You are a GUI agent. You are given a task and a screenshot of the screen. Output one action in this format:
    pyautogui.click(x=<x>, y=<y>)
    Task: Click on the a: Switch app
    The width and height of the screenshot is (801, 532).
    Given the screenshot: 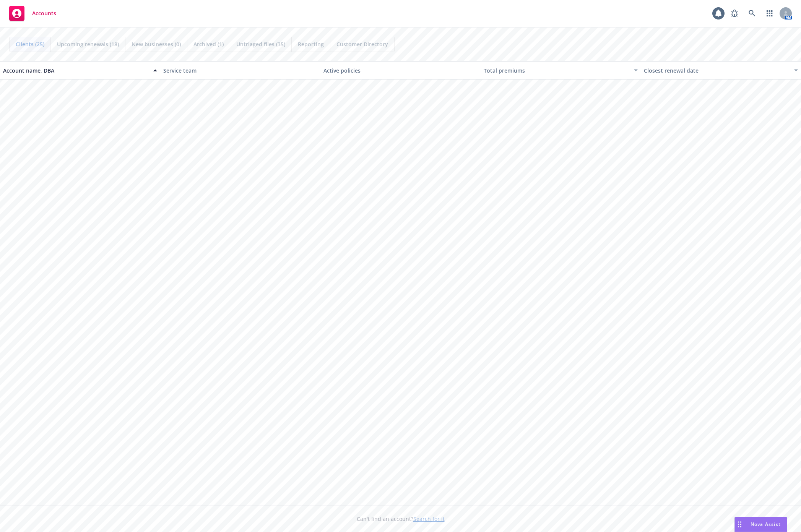 What is the action you would take?
    pyautogui.click(x=770, y=14)
    